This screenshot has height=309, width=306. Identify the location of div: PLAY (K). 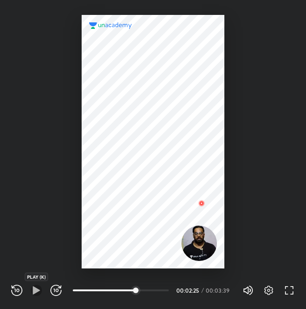
(36, 277).